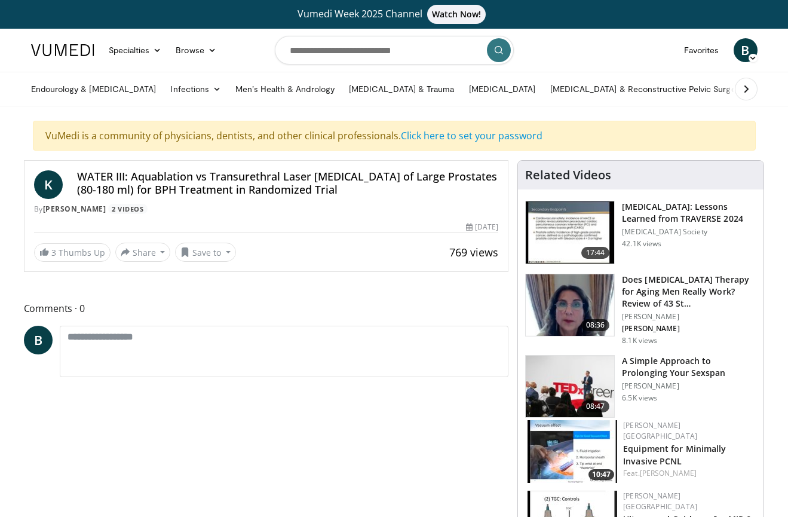 The image size is (788, 517). Describe the element at coordinates (570, 233) in the screenshot. I see `img: 1317c62a-2f0d-4360-bee0-b1bff80fed3c.150x105_q85_crop-smart_upscale.jpg` at that location.